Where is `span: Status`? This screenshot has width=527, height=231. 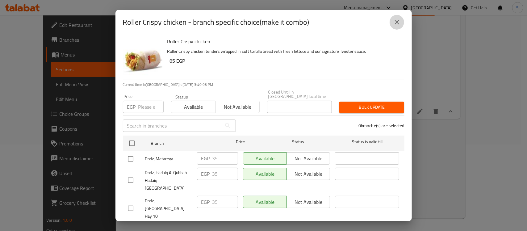
span: Status is located at coordinates (298, 142).